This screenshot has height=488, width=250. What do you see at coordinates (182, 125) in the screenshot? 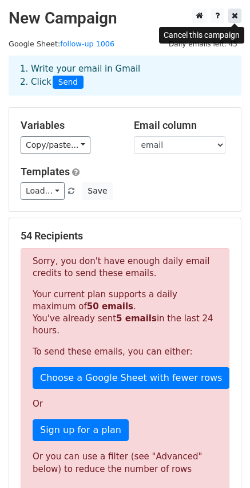
I see `h5: Email column` at bounding box center [182, 125].